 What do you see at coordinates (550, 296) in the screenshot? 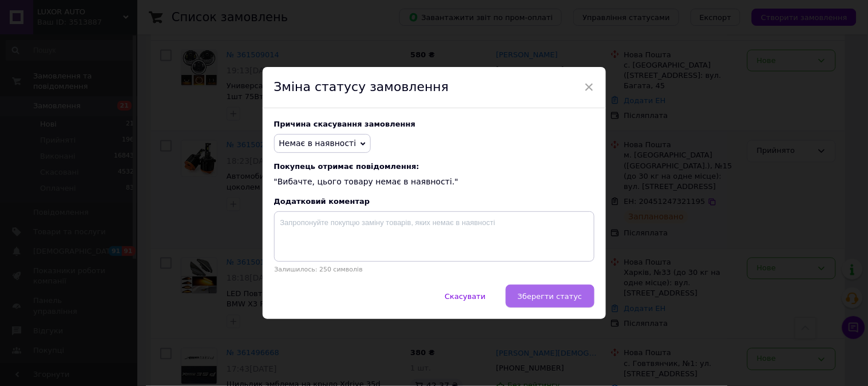
I see `button: Зберегти статус` at bounding box center [550, 296].